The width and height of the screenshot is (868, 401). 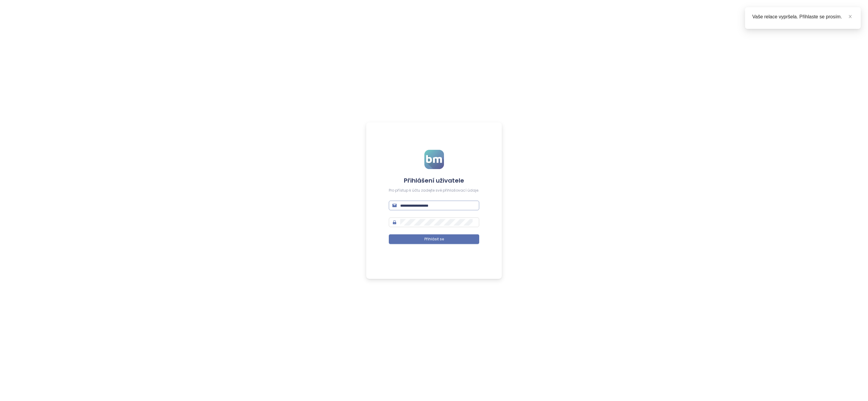 I want to click on button: Přihlásit se, so click(x=434, y=239).